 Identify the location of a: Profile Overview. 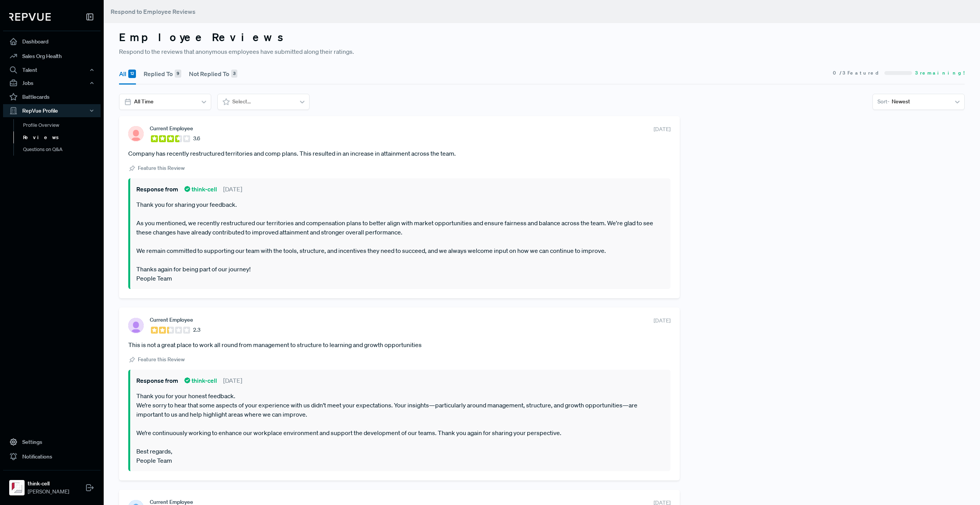
(62, 125).